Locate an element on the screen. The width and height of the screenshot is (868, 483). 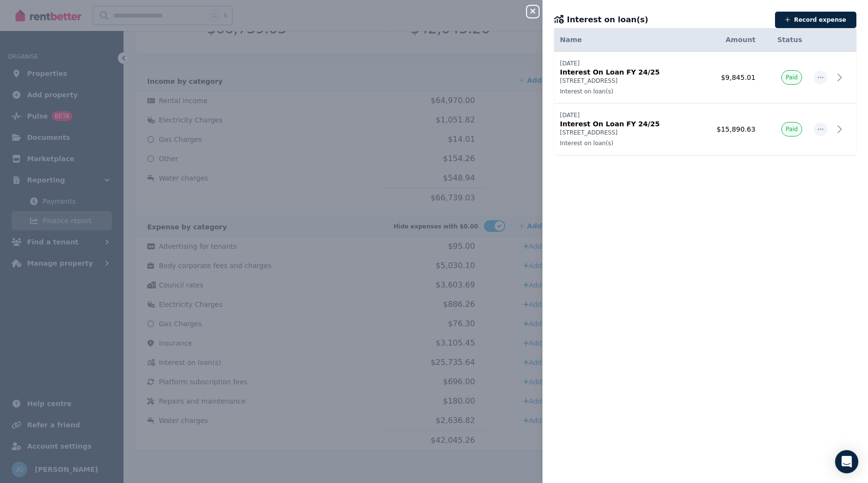
th: Status is located at coordinates (784, 40).